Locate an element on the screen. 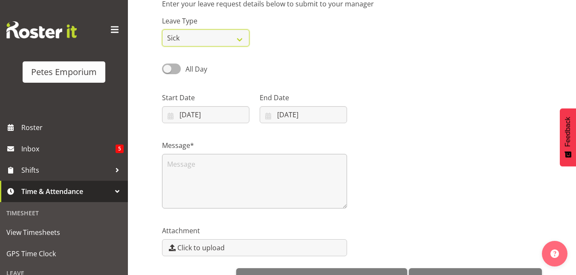 The height and width of the screenshot is (275, 576). div: Petes Emporium is located at coordinates (64, 72).